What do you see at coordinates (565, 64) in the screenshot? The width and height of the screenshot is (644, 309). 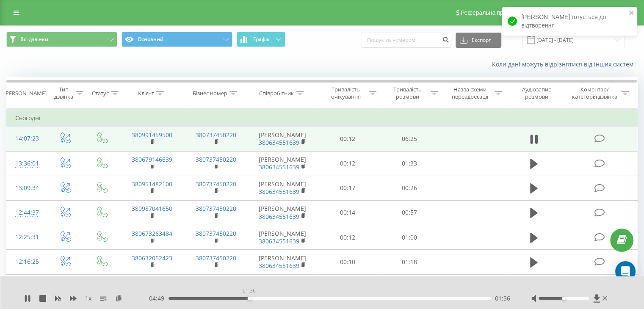 I see `a: Коли дані можуть відрізнятися вiд інших систем` at bounding box center [565, 64].